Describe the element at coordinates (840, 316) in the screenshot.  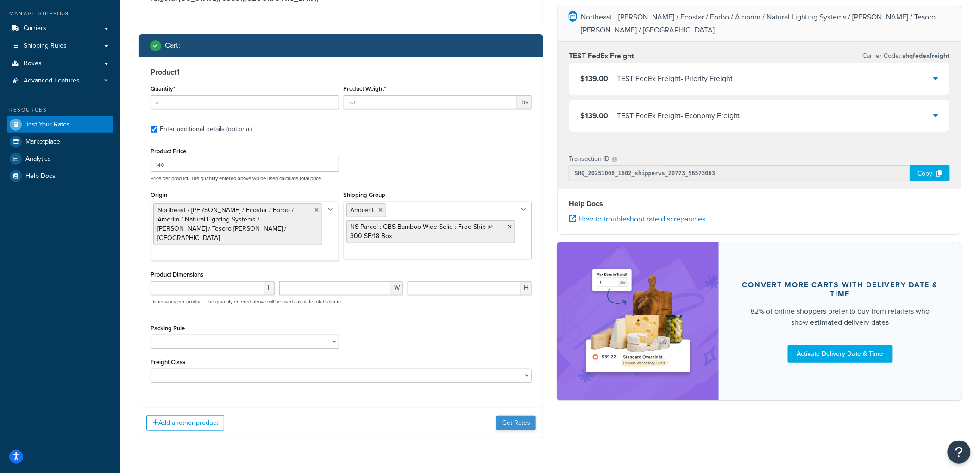
I see `div: 82% of online shoppers prefer to buy from retailers who show estimated delivery dates` at that location.